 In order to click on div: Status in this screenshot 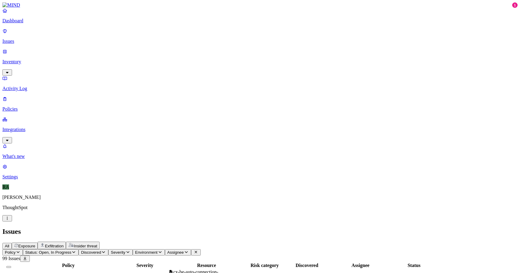, I will do `click(414, 265)`.